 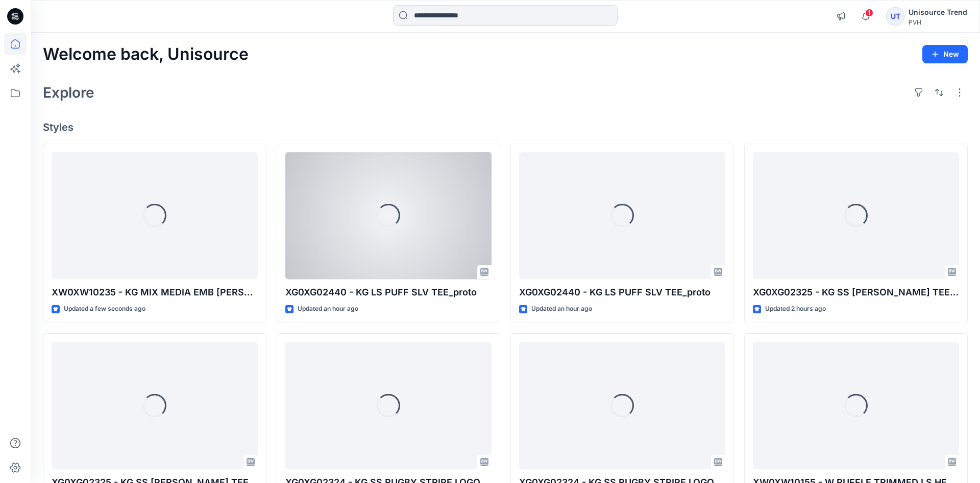 I want to click on div: Unisource Trend, so click(x=938, y=12).